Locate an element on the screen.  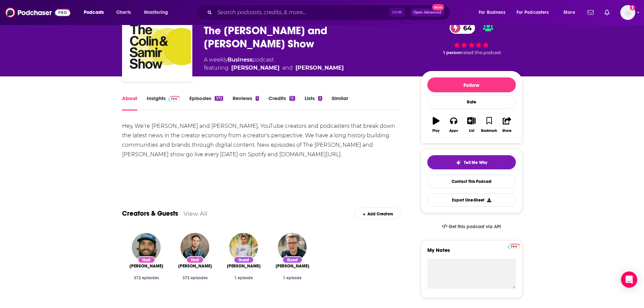
a: Credits12 is located at coordinates (282, 103).